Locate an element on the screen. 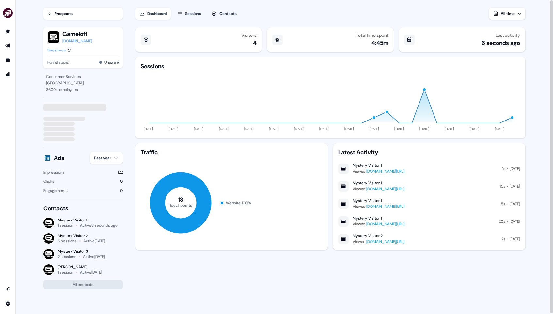 The image size is (553, 314). div: Mystery Visitor 3 is located at coordinates (81, 252).